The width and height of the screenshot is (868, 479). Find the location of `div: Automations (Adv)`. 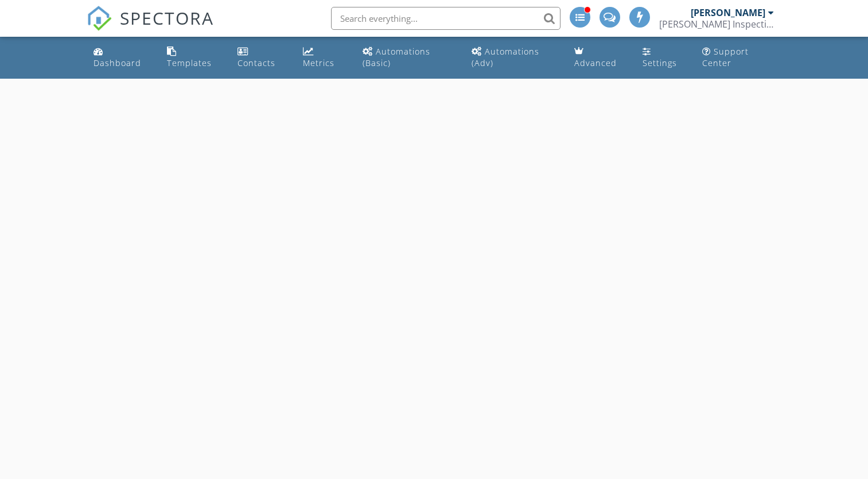

div: Automations (Adv) is located at coordinates (505, 57).